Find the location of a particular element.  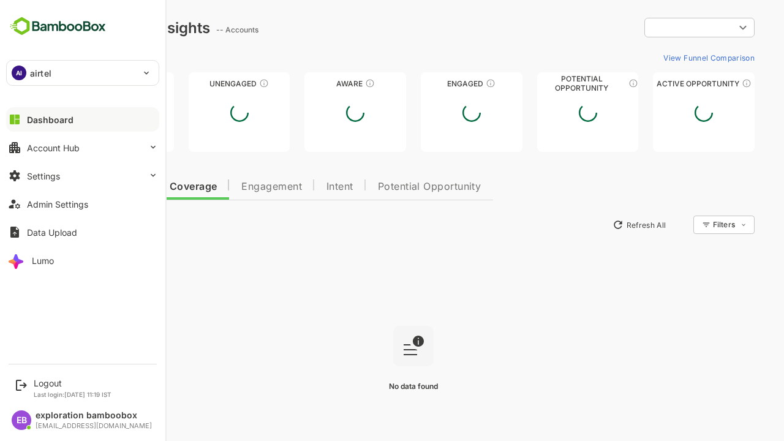

div: These accounts are warm, further nurturing would qualify them to MQAs is located at coordinates (448, 83).